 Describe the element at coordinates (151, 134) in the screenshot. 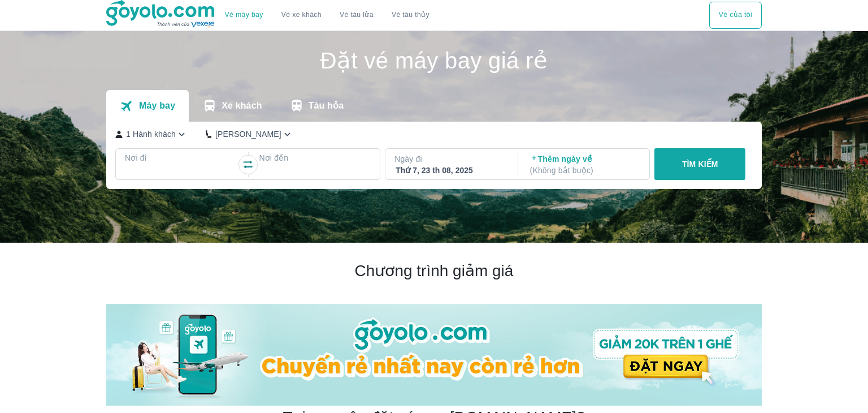

I see `p: 1 Hành khách` at that location.